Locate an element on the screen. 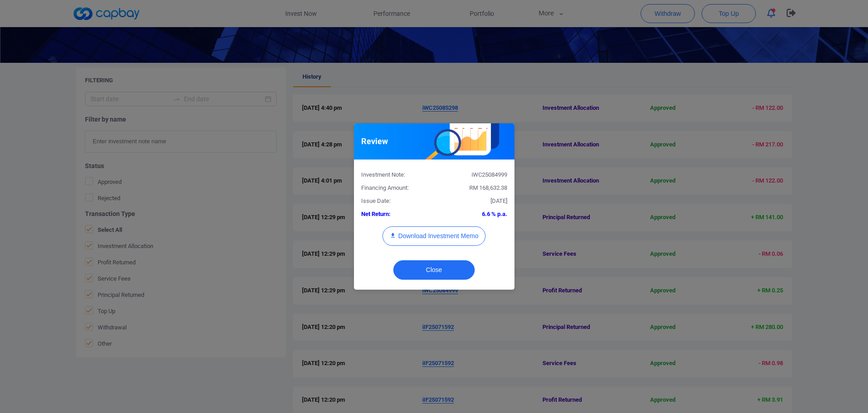 Image resolution: width=868 pixels, height=413 pixels. div: Investment Note: is located at coordinates (395, 175).